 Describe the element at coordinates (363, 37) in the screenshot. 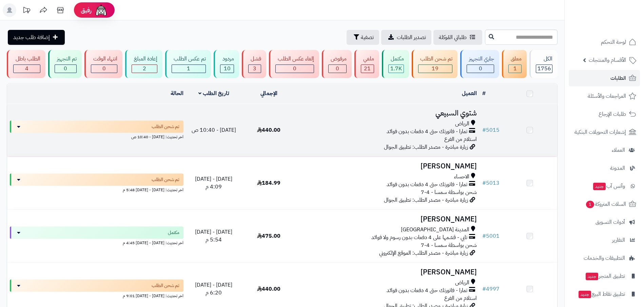

I see `button: تصفية` at that location.